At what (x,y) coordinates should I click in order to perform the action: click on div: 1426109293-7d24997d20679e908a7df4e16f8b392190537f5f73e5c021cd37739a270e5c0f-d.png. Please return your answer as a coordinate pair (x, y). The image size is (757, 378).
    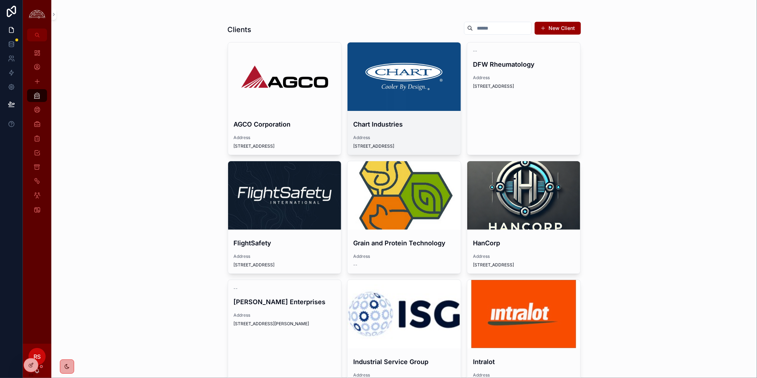
    Looking at the image, I should click on (404, 77).